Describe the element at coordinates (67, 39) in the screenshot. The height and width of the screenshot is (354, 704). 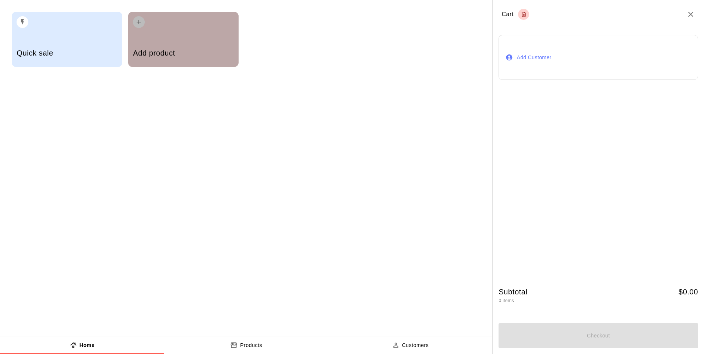
I see `button: Quick sale` at that location.